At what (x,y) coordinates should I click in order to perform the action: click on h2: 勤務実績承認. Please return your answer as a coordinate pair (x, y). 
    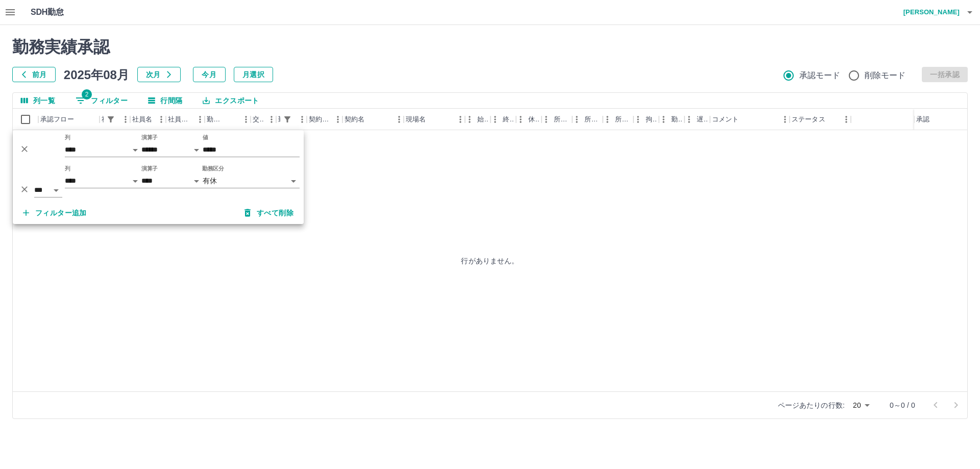
    Looking at the image, I should click on (490, 47).